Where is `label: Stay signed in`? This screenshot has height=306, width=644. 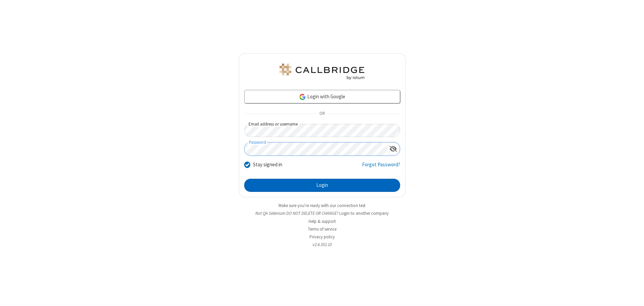
label: Stay signed in is located at coordinates (267, 164).